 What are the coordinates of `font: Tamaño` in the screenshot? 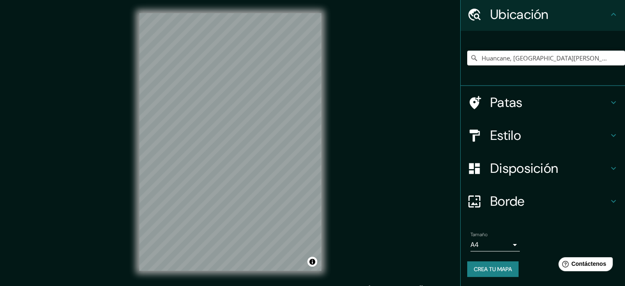 It's located at (479, 234).